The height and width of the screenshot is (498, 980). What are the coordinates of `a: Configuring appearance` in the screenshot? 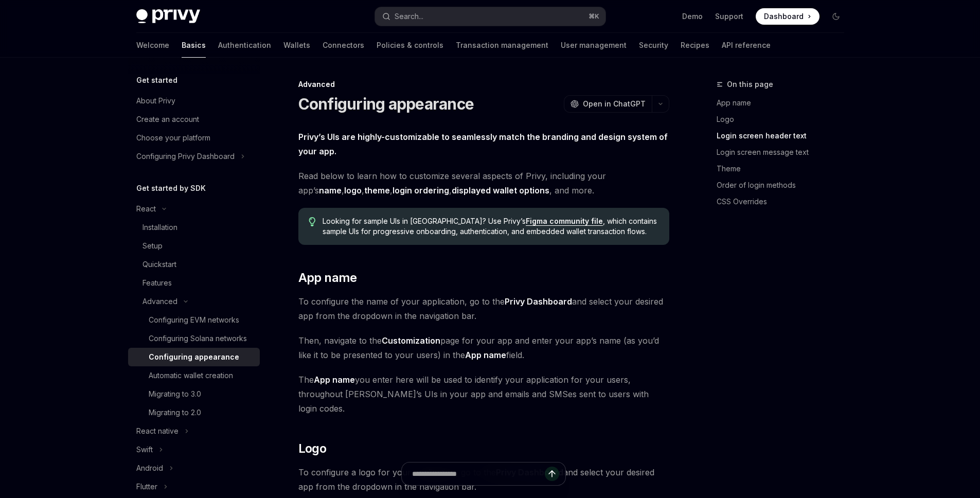 It's located at (194, 357).